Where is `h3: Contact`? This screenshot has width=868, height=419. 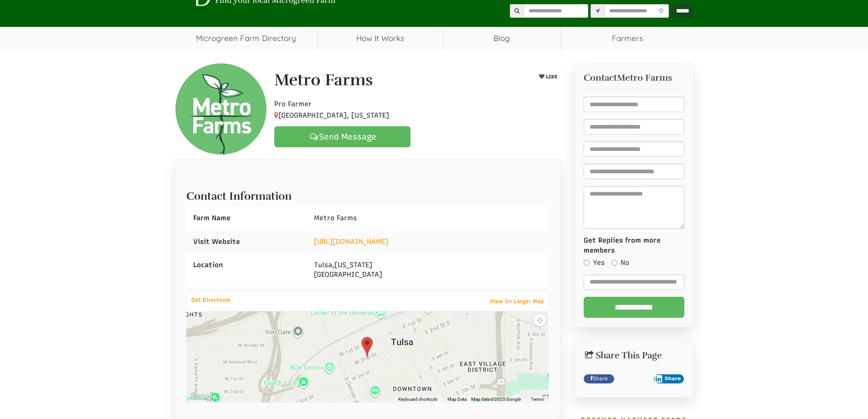 h3: Contact is located at coordinates (634, 78).